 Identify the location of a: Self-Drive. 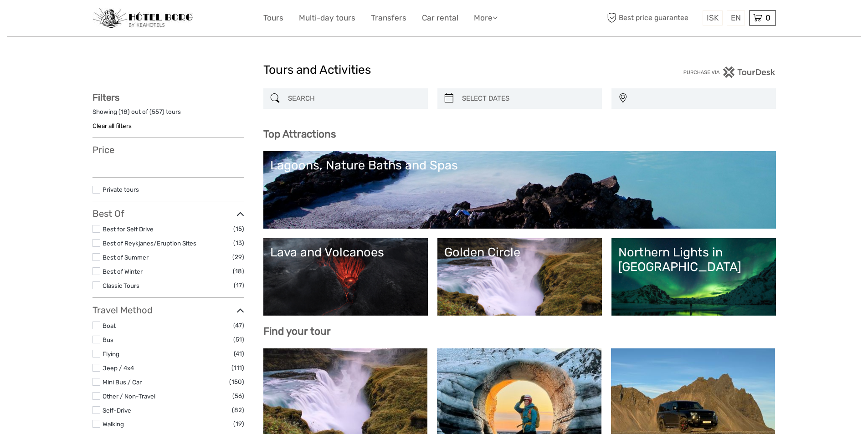
(117, 411).